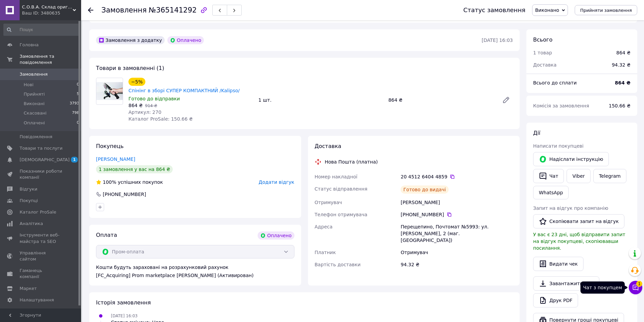 Image resolution: width=644 pixels, height=322 pixels. Describe the element at coordinates (566, 283) in the screenshot. I see `a: Завантажити PDF` at that location.